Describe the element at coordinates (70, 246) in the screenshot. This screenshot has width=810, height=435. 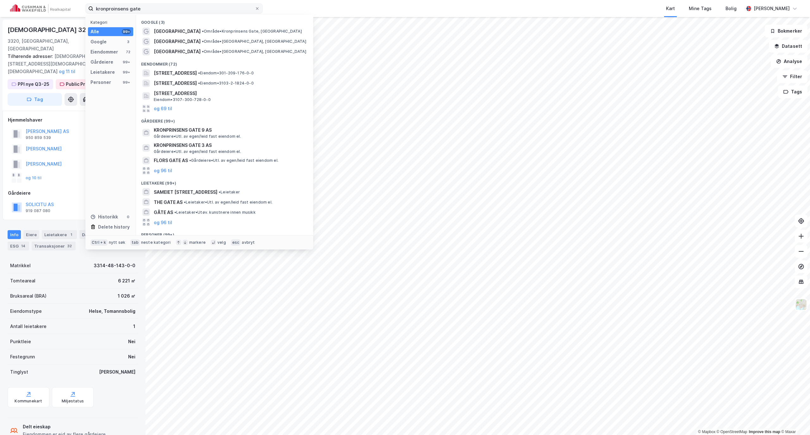
I see `div: 32` at that location.